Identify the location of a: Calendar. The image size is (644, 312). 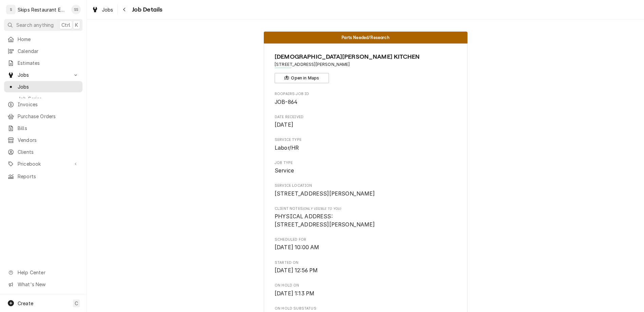
(43, 51).